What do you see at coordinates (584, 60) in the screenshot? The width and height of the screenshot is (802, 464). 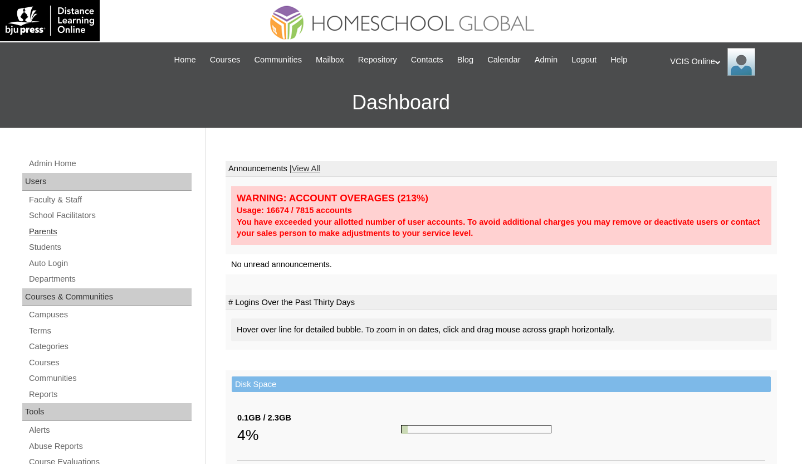 I see `a: Logout` at bounding box center [584, 60].